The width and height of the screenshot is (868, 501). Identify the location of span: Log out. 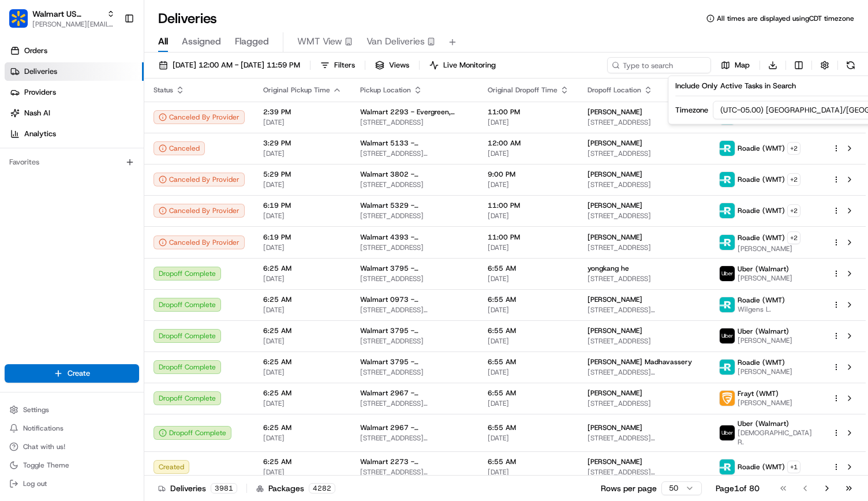
(35, 484).